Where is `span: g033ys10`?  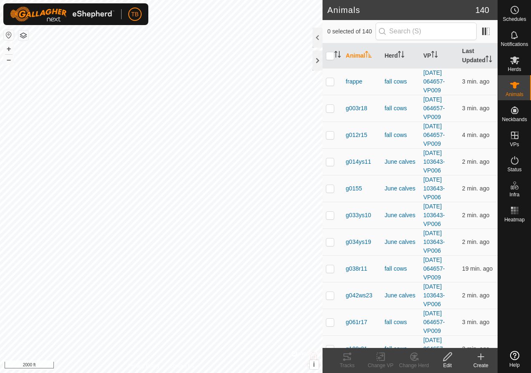 span: g033ys10 is located at coordinates (359, 215).